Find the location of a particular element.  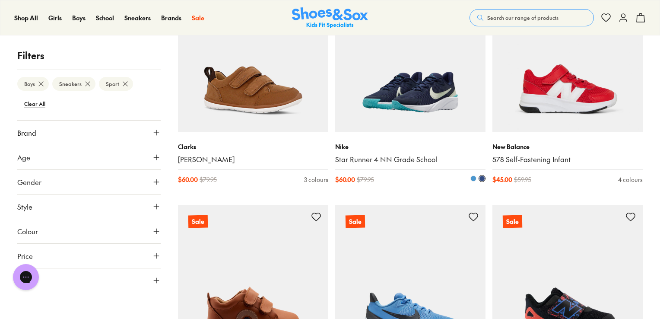

button: Gender is located at coordinates (89, 182).